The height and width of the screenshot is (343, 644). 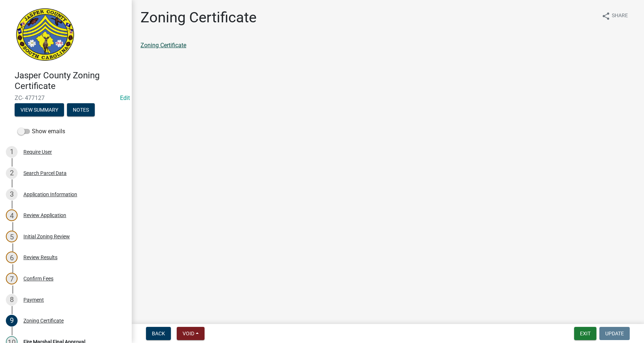 I want to click on div: Zoning Certificate, so click(x=44, y=321).